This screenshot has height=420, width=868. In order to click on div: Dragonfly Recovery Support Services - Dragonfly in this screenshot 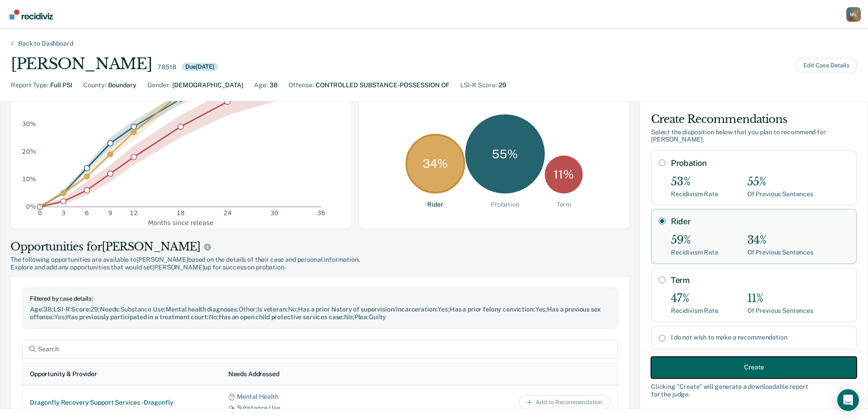, I will do `click(121, 402)`.